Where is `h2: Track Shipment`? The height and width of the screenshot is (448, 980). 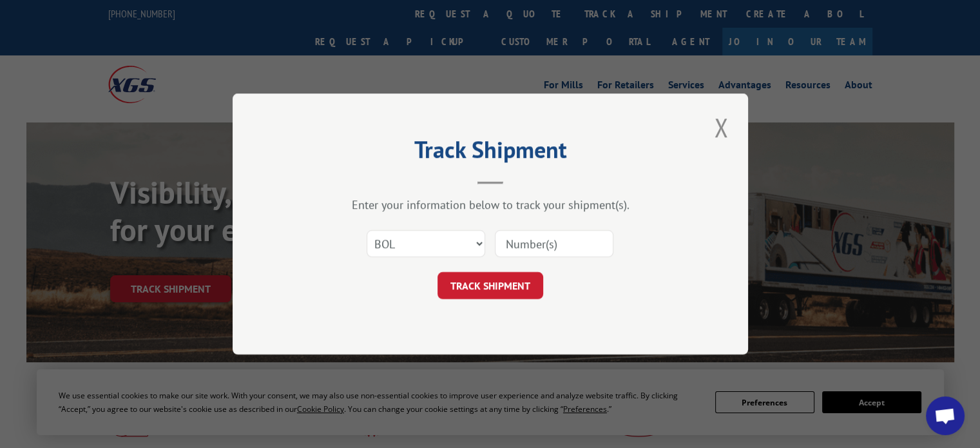
h2: Track Shipment is located at coordinates (491, 152).